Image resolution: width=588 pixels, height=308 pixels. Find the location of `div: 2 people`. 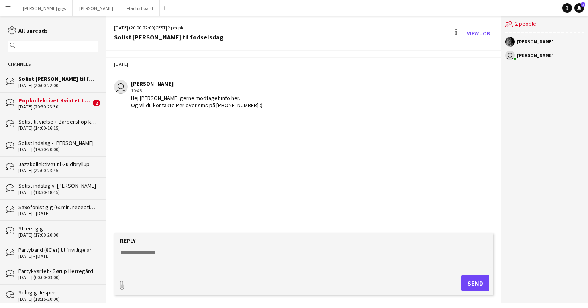

div: 2 people is located at coordinates (545, 25).